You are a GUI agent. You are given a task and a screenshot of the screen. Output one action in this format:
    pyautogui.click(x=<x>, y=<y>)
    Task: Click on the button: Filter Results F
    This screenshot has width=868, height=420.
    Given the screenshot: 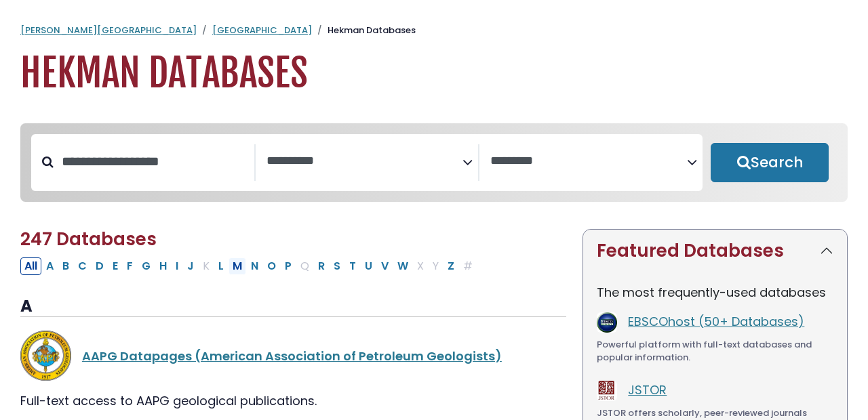 What is the action you would take?
    pyautogui.click(x=129, y=266)
    